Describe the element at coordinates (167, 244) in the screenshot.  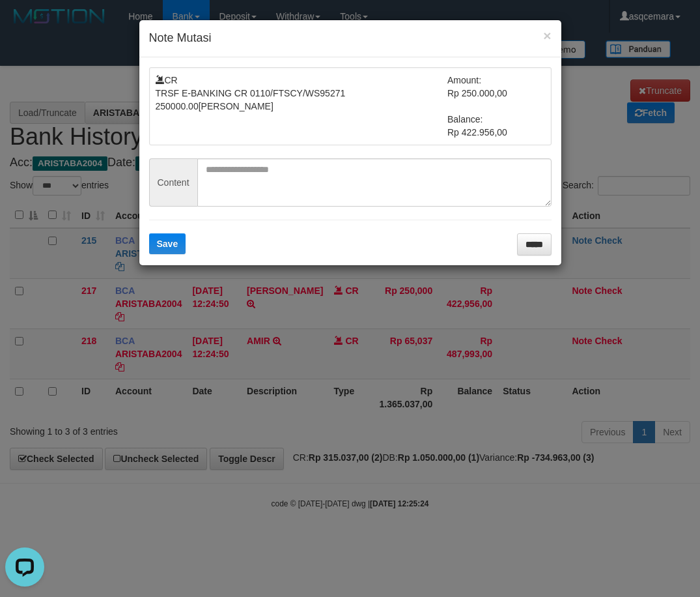
I see `span: Save` at that location.